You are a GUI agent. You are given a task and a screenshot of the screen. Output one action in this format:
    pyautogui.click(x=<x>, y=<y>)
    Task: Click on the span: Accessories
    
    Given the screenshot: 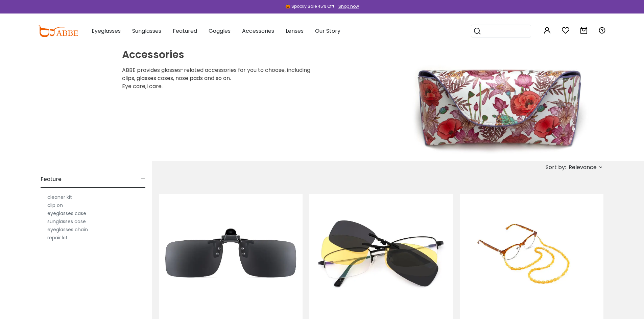 What is the action you would take?
    pyautogui.click(x=258, y=31)
    